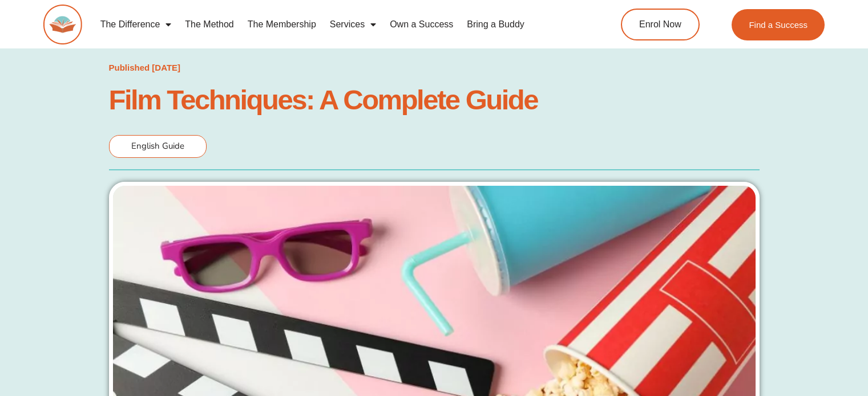 This screenshot has width=868, height=396. What do you see at coordinates (778, 25) in the screenshot?
I see `a: Find a Success` at bounding box center [778, 25].